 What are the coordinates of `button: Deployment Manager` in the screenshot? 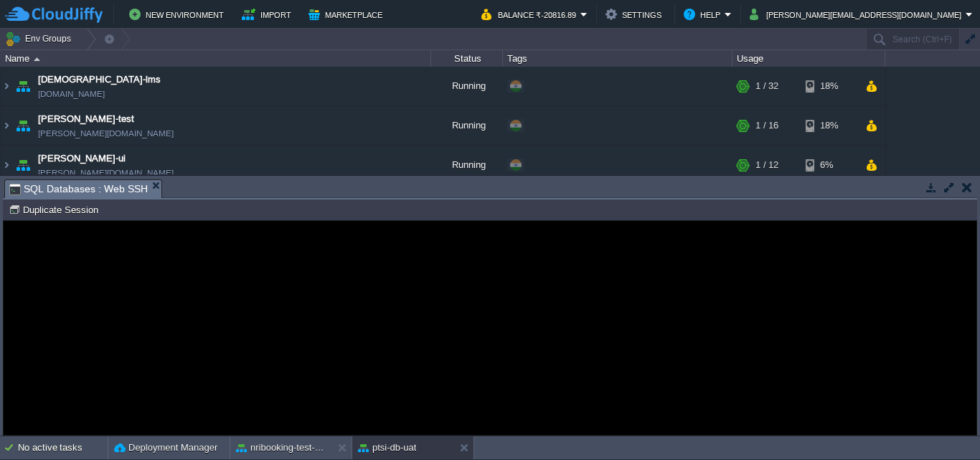 It's located at (165, 448).